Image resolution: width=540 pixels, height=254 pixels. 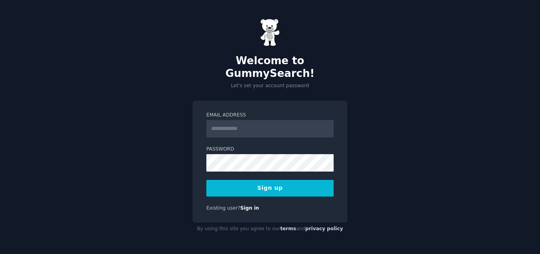 I want to click on label: Password, so click(x=270, y=149).